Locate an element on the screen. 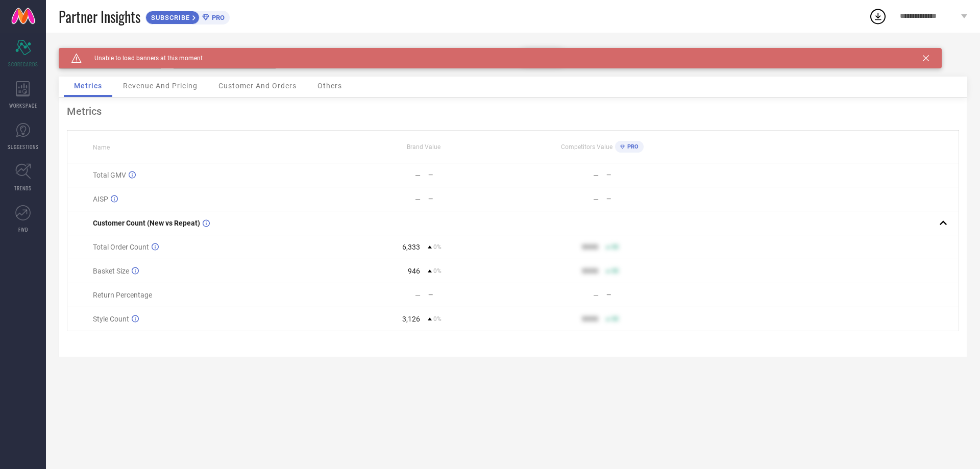 The height and width of the screenshot is (469, 980). span: Brand Value is located at coordinates (423, 147).